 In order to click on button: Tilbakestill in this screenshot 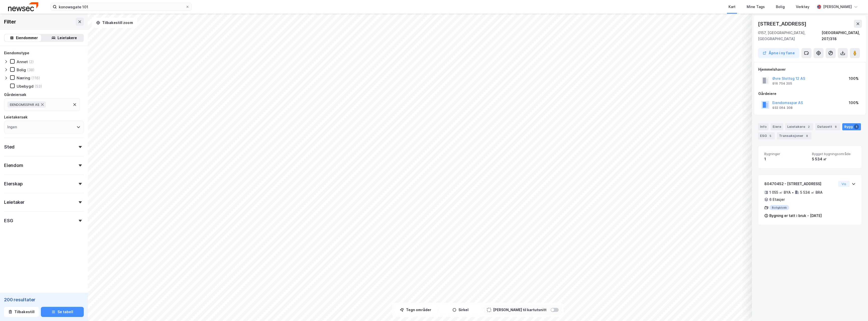, I will do `click(22, 312)`.